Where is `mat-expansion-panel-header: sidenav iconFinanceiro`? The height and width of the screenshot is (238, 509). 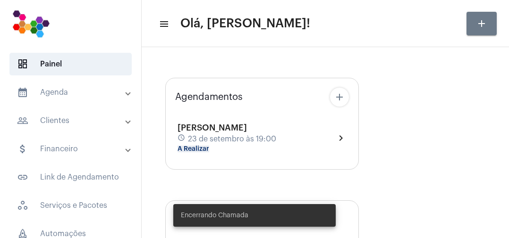 mat-expansion-panel-header: sidenav iconFinanceiro is located at coordinates (73, 149).